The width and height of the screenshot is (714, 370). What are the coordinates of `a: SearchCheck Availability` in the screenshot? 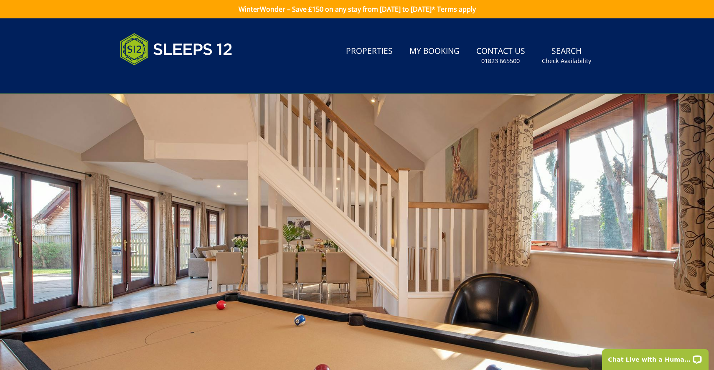 It's located at (567, 56).